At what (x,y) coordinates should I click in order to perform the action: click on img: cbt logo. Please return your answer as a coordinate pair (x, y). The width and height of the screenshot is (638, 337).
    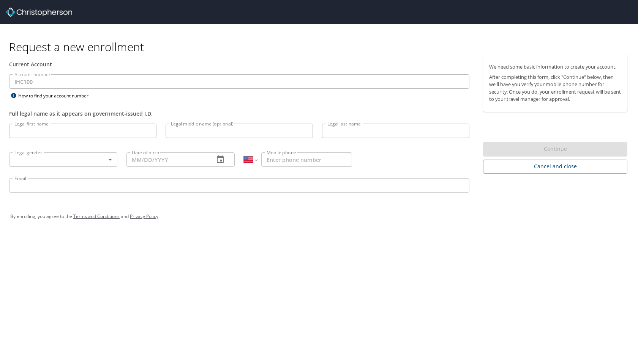
    Looking at the image, I should click on (39, 12).